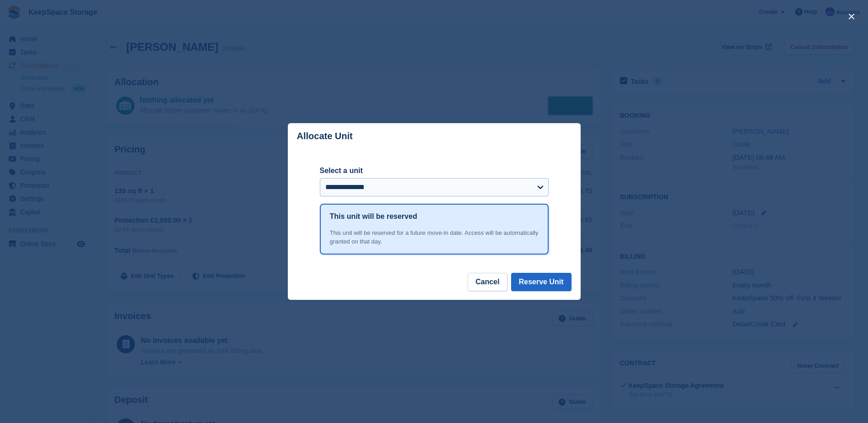  What do you see at coordinates (434, 171) in the screenshot?
I see `label: Select a unit` at bounding box center [434, 171].